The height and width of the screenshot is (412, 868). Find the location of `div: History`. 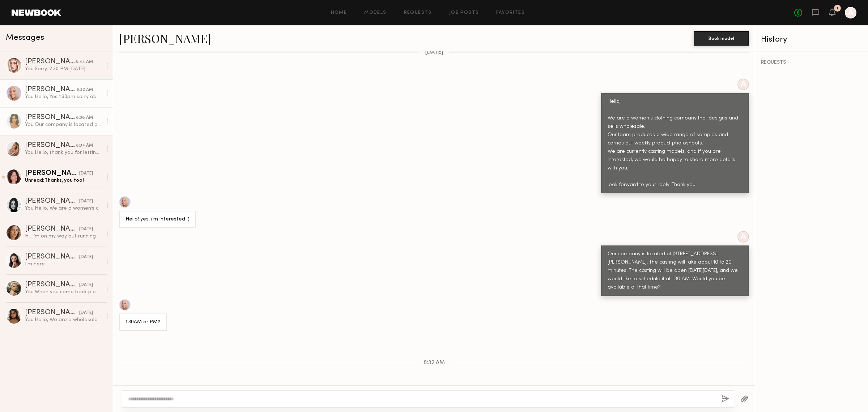

div: History is located at coordinates (812, 40).